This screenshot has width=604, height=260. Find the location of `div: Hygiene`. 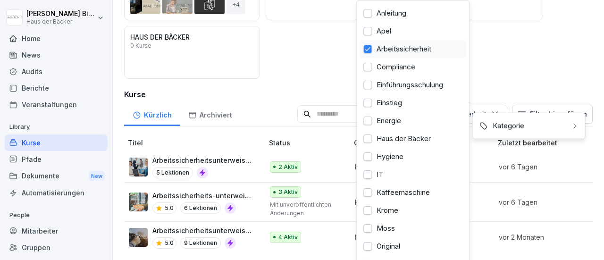

div: Hygiene is located at coordinates (413, 157).